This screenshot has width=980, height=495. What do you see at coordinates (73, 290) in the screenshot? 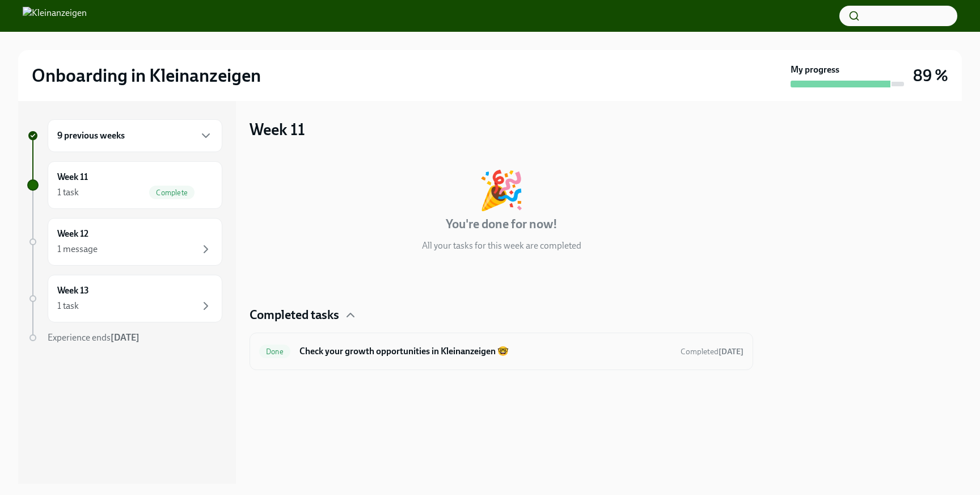
I see `h6: Week 13` at bounding box center [73, 290].